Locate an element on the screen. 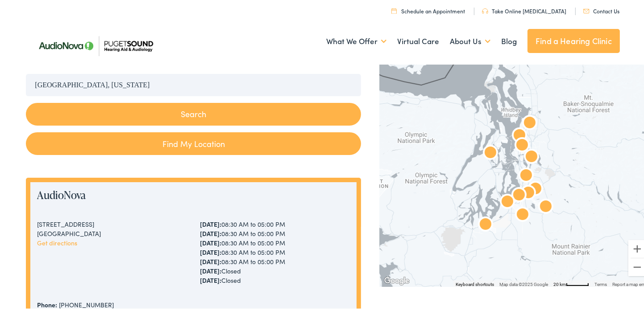 Image resolution: width=644 pixels, height=310 pixels. a: Find My Location is located at coordinates (193, 142).